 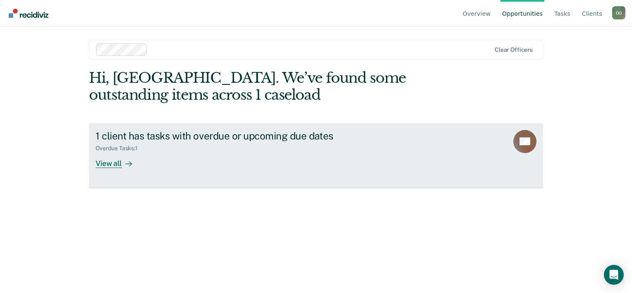 What do you see at coordinates (619, 13) in the screenshot?
I see `div: O O` at bounding box center [619, 13].